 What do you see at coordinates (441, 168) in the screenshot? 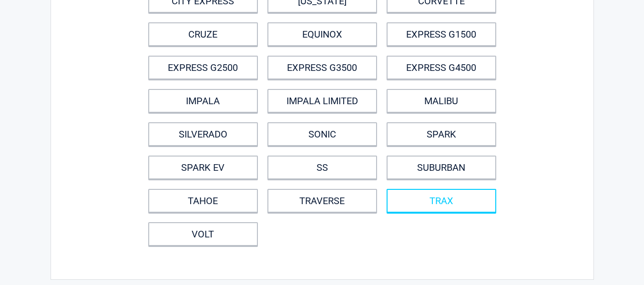
I see `a: SUBURBAN` at bounding box center [441, 168].